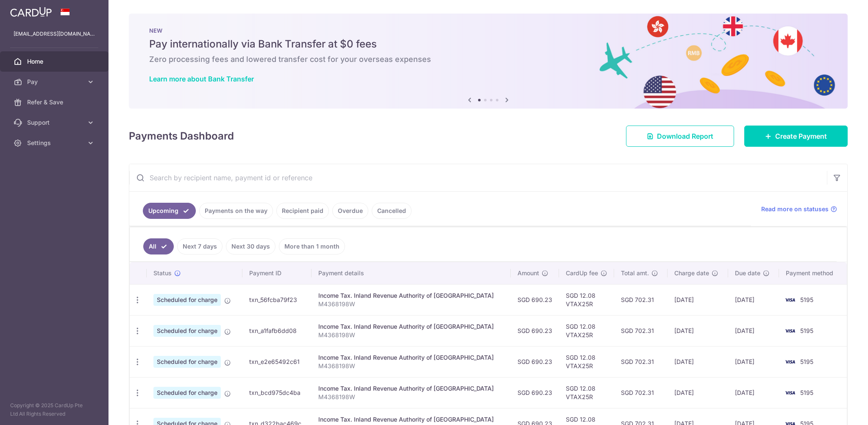  What do you see at coordinates (55, 62) in the screenshot?
I see `span: Home` at bounding box center [55, 62].